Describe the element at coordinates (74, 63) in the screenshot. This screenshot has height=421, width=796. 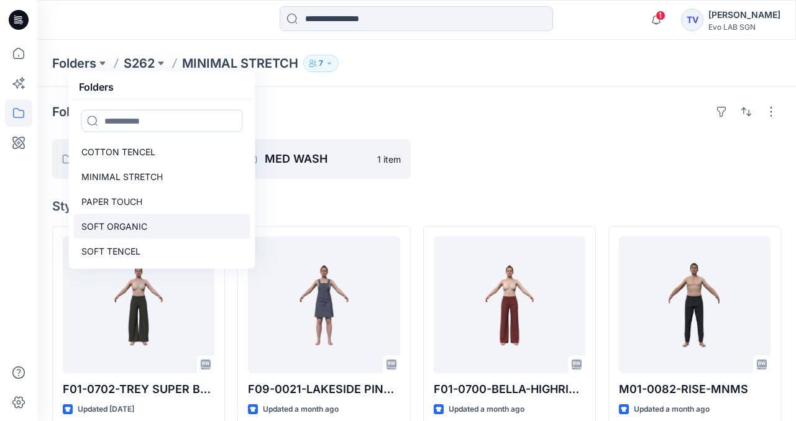
I see `a: Folders` at that location.